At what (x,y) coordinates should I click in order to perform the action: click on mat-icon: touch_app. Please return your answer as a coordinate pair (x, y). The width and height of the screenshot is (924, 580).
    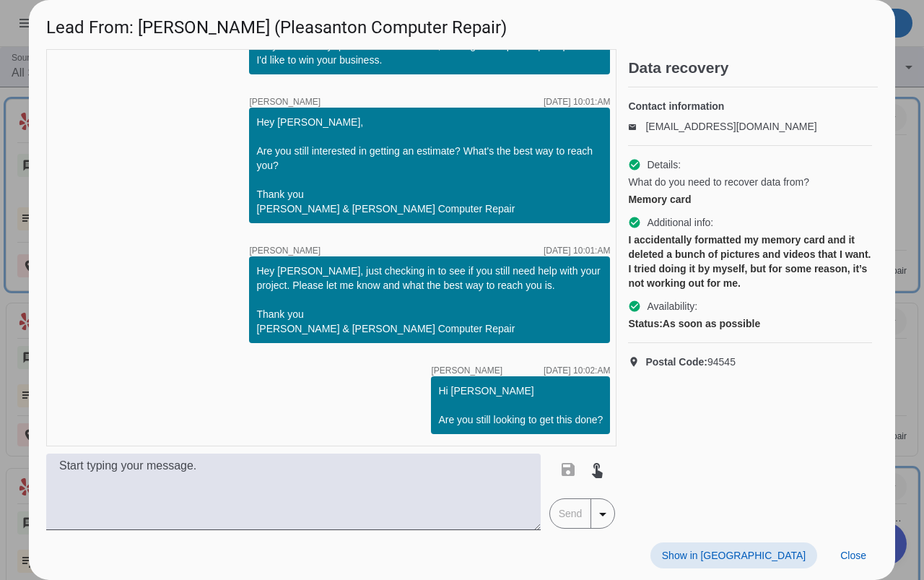
    Looking at the image, I should click on (597, 469).